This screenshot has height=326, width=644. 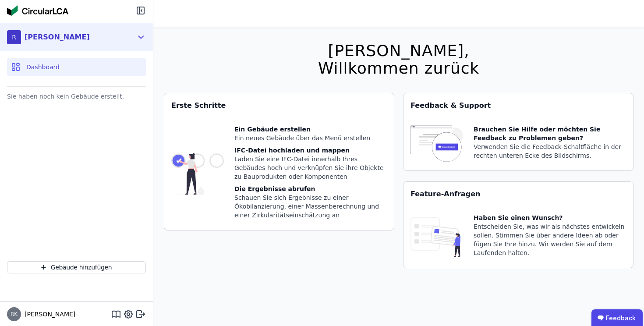 I want to click on div: Haben Sie einen Wunsch?, so click(x=550, y=218).